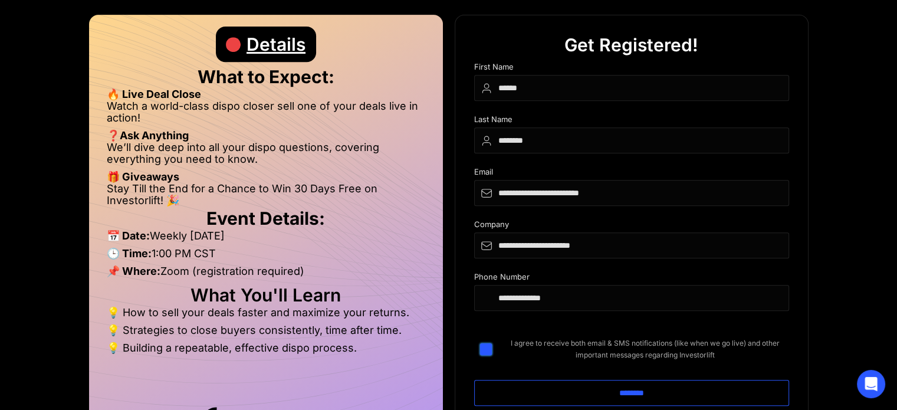  Describe the element at coordinates (632, 68) in the screenshot. I see `div: First Name` at that location.